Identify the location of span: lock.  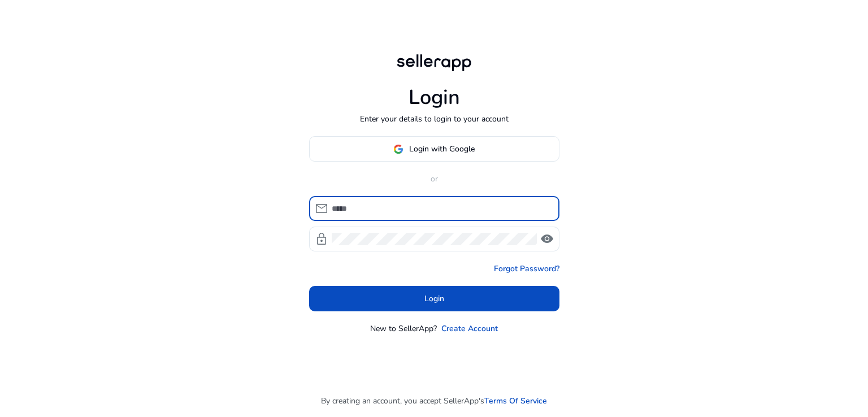
(321, 239).